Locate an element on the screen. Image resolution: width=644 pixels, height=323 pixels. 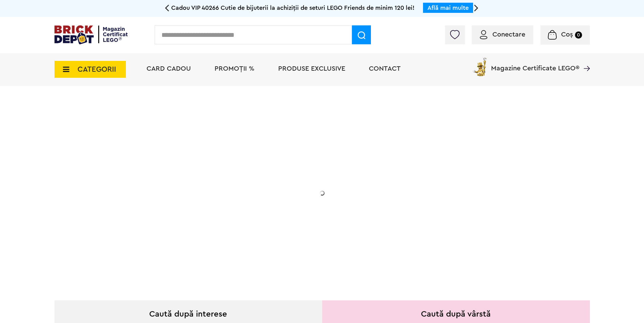
span: Magazine Certificate LEGO® is located at coordinates (535, 64).